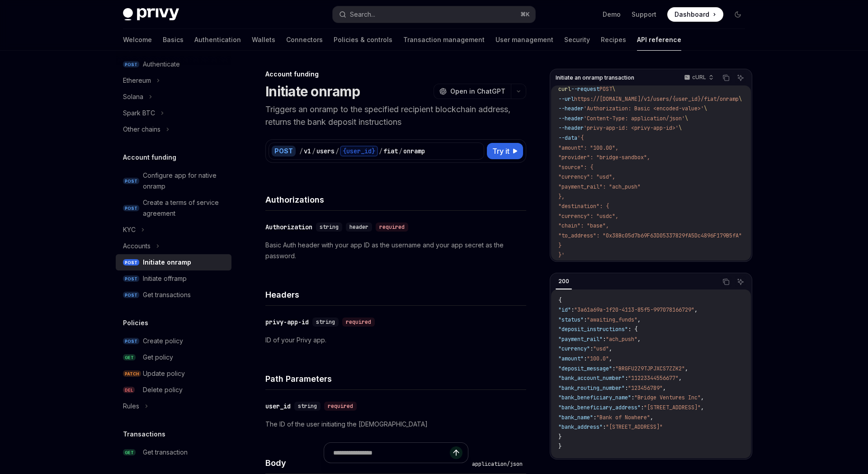  I want to click on button: Send message, so click(456, 452).